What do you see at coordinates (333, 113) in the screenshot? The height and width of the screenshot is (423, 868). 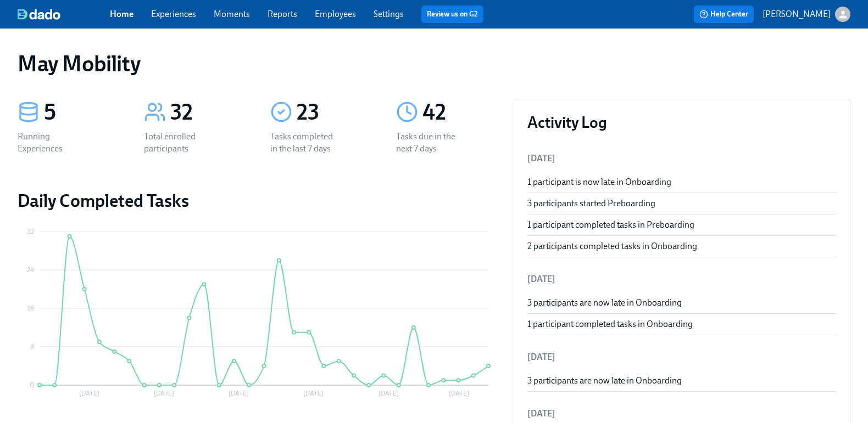 I see `div: 23` at bounding box center [333, 113].